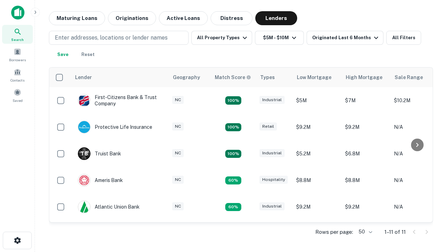 Image resolution: width=447 pixels, height=252 pixels. What do you see at coordinates (100, 153) in the screenshot?
I see `div: Truist Bank` at bounding box center [100, 153].